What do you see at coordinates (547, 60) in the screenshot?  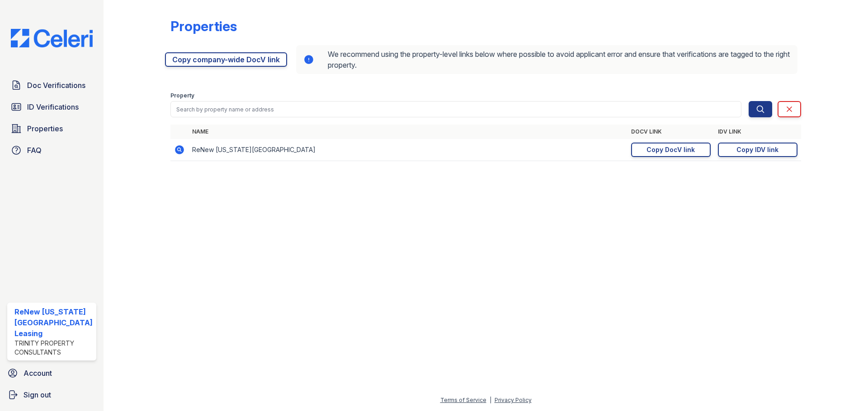 I see `div: We recommend using the property-level links below where possible to avoid applicant error and ens...` at bounding box center [547, 60].